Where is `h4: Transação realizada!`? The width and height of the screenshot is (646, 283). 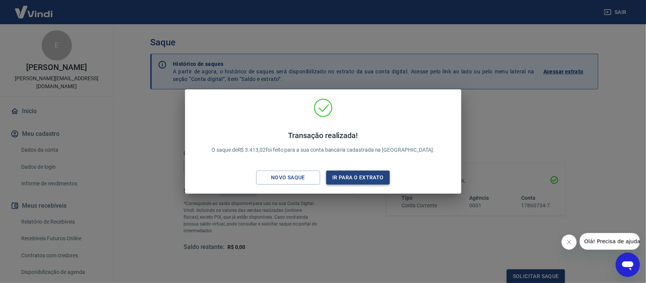 h4: Transação realizada! is located at coordinates (323, 135).